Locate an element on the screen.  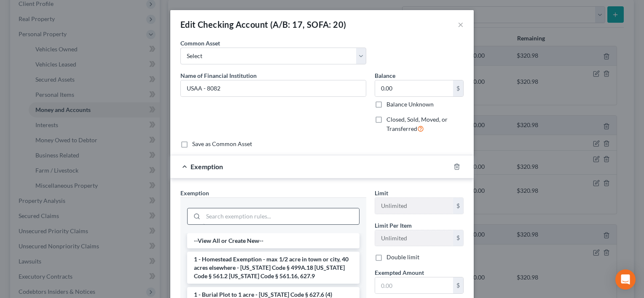
label: Balance Unknown is located at coordinates (410, 105).